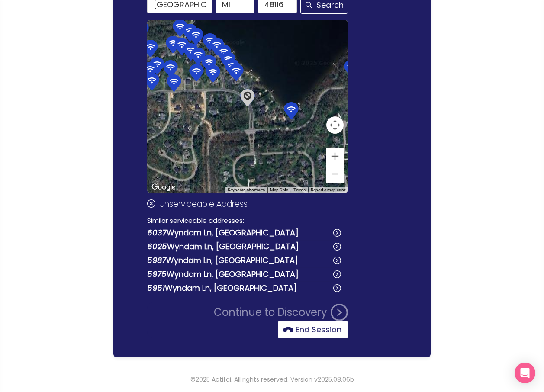  What do you see at coordinates (300, 190) in the screenshot?
I see `a: Terms` at bounding box center [300, 190].